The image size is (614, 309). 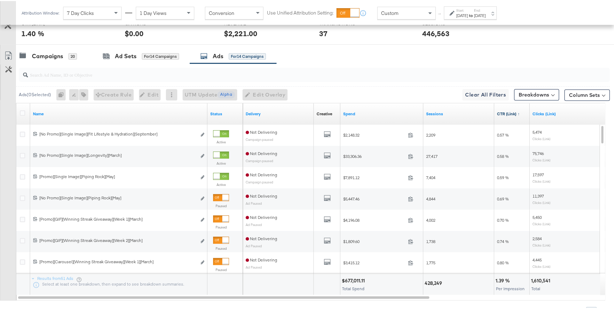 I want to click on a: The number of clicks on links appearing on your ad or Page that direct people to your sites off F..., so click(x=565, y=113).